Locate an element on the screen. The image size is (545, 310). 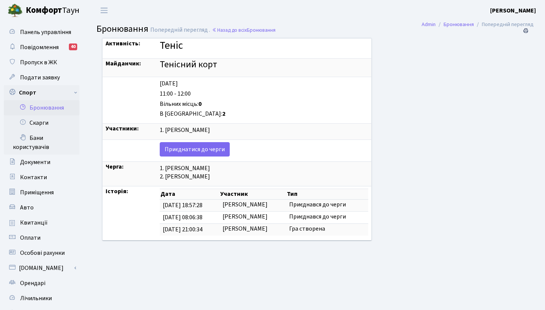
li: Попередній перегляд is located at coordinates (504, 25).